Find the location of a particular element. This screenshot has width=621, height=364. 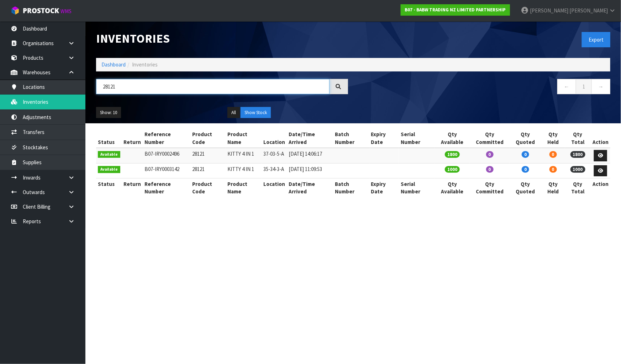

input: Search inventories is located at coordinates (213, 87).